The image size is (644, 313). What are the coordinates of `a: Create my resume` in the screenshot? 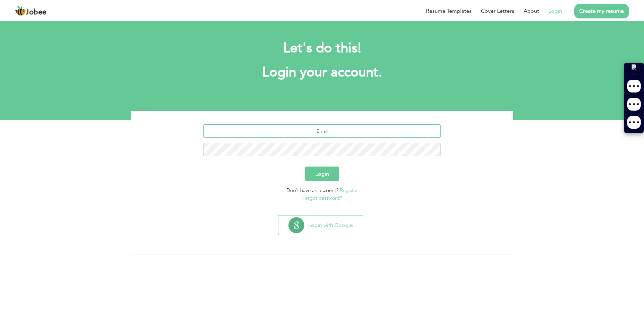 It's located at (601, 11).